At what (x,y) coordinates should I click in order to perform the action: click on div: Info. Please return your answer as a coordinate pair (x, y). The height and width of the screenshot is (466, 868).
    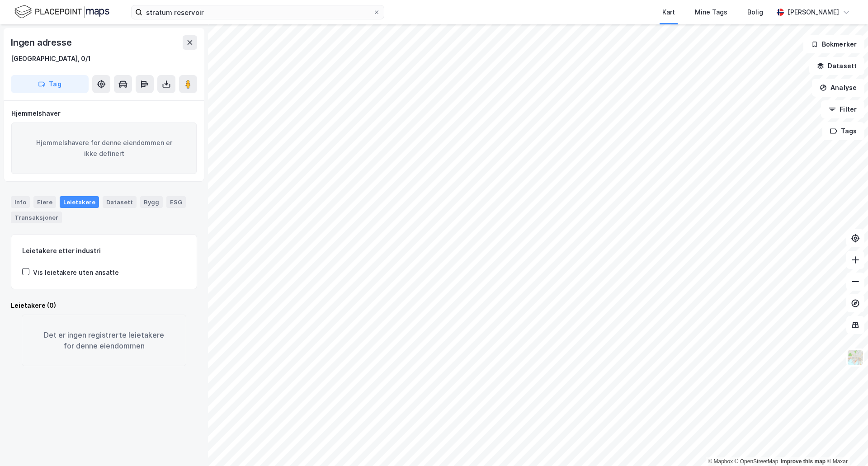
    Looking at the image, I should click on (21, 202).